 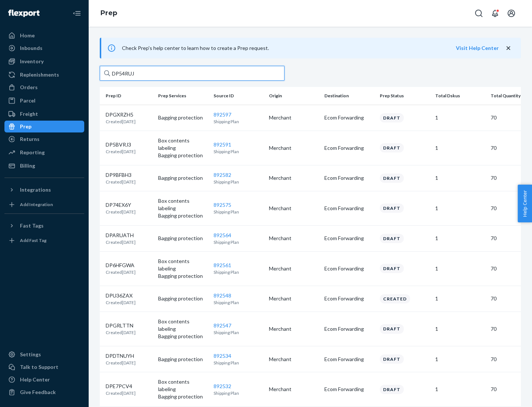 I want to click on div: Add Fast Tag, so click(x=33, y=240).